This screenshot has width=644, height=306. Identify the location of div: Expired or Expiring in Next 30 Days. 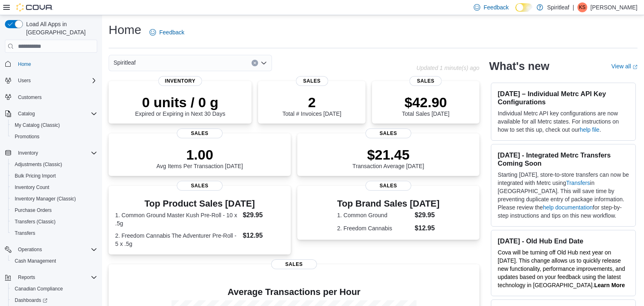
(180, 105).